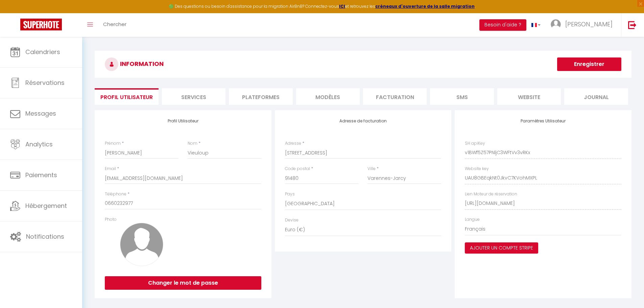 The height and width of the screenshot is (308, 644). Describe the element at coordinates (142, 244) in the screenshot. I see `img: avatar.png` at that location.